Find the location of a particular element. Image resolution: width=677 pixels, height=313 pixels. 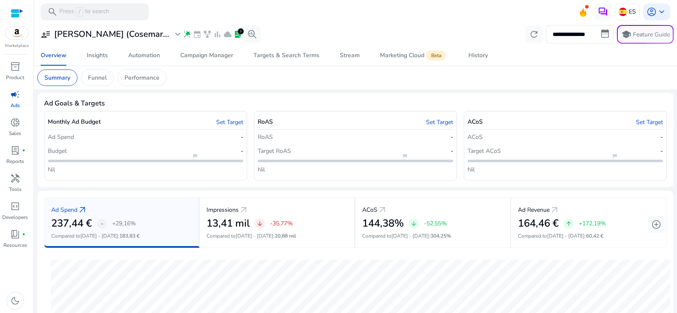

span: keyboard_arrow_down is located at coordinates (662, 12).